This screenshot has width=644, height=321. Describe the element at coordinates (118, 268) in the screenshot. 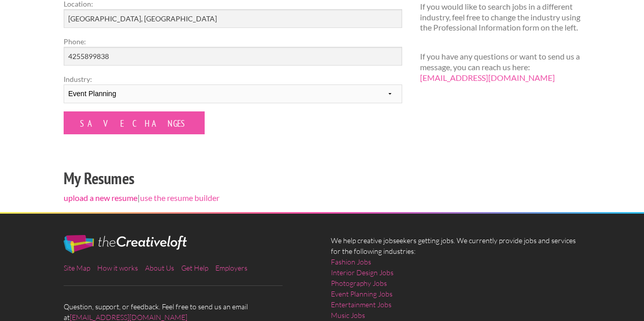

I see `a: How it works` at that location.